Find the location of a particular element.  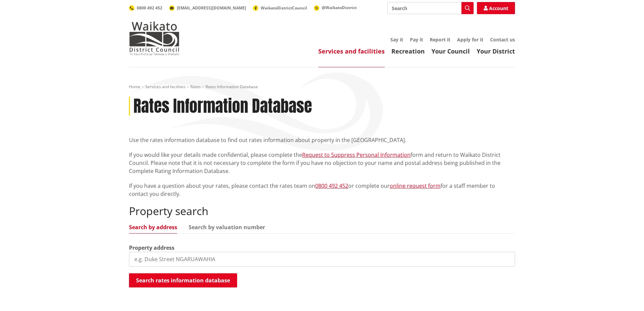

a: Your District is located at coordinates (496, 51).